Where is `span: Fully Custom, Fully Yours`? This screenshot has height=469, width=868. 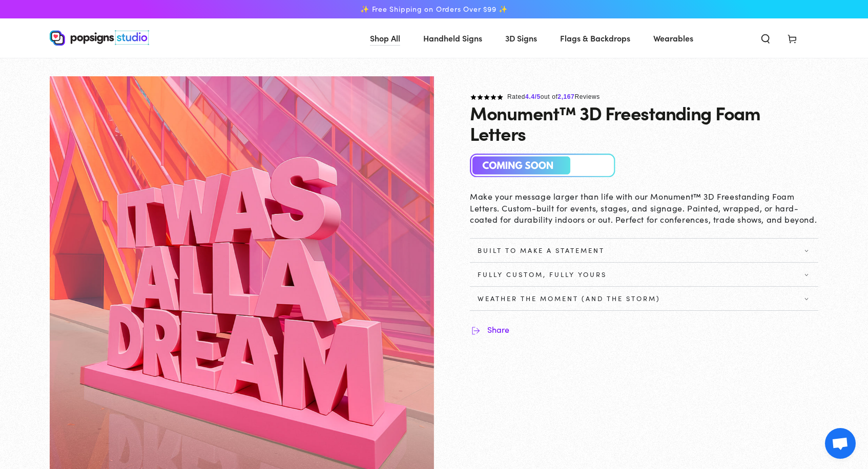
span: Fully Custom, Fully Yours is located at coordinates (542, 275).